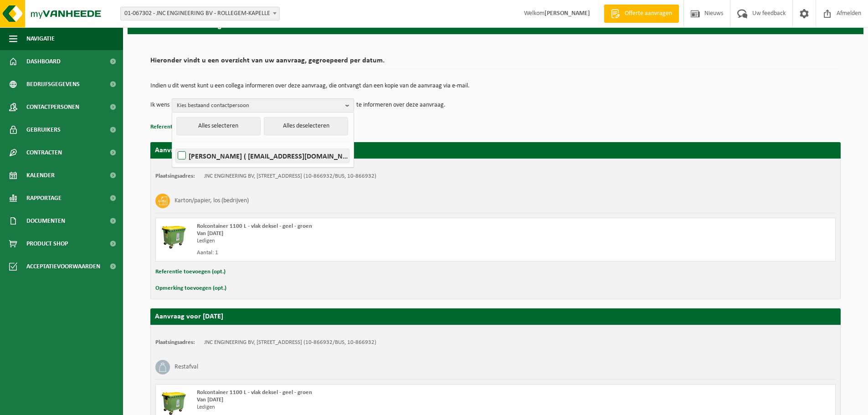  I want to click on span: Product Shop, so click(47, 243).